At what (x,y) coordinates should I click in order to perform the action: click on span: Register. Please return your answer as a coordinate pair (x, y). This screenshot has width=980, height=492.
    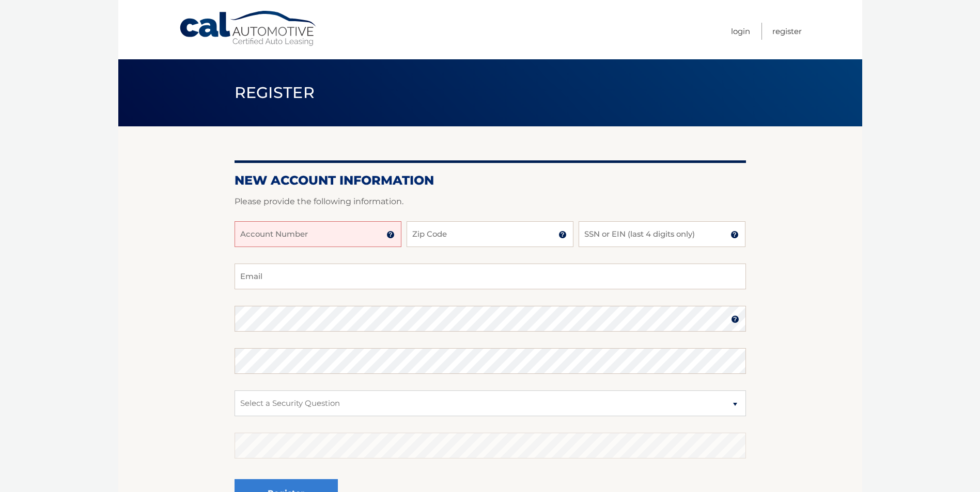
    Looking at the image, I should click on (275, 93).